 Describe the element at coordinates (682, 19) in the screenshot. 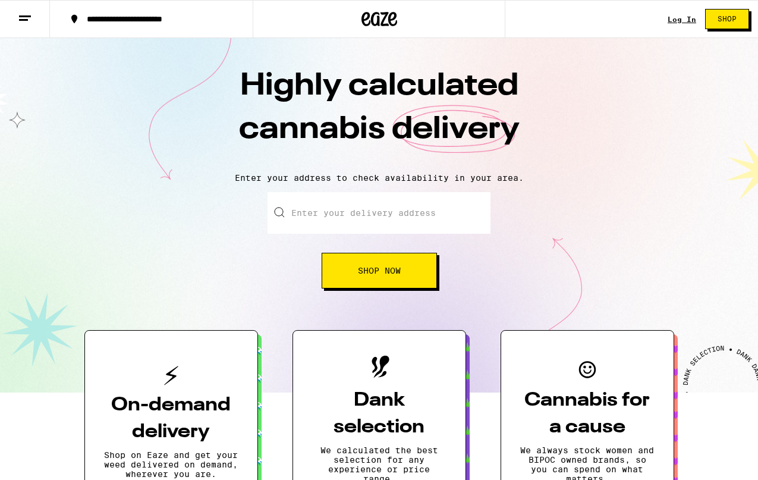

I see `a: Log In` at that location.